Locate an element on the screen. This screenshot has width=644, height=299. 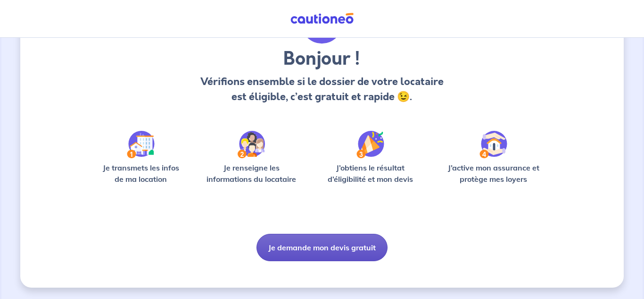
button: Je demande mon devis gratuit is located at coordinates (322, 247).